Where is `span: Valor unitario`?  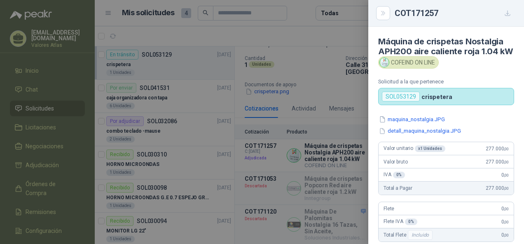
span: Valor unitario is located at coordinates (414, 149).